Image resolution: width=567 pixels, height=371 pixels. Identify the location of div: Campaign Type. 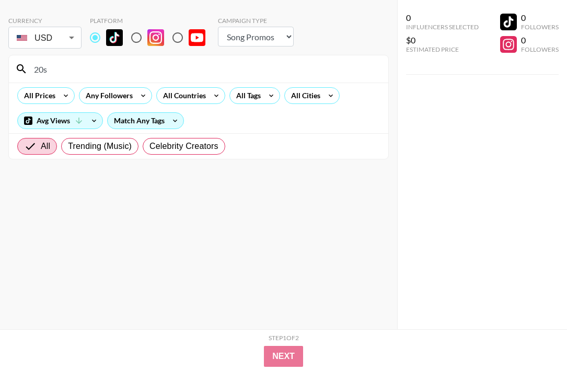
(255, 20).